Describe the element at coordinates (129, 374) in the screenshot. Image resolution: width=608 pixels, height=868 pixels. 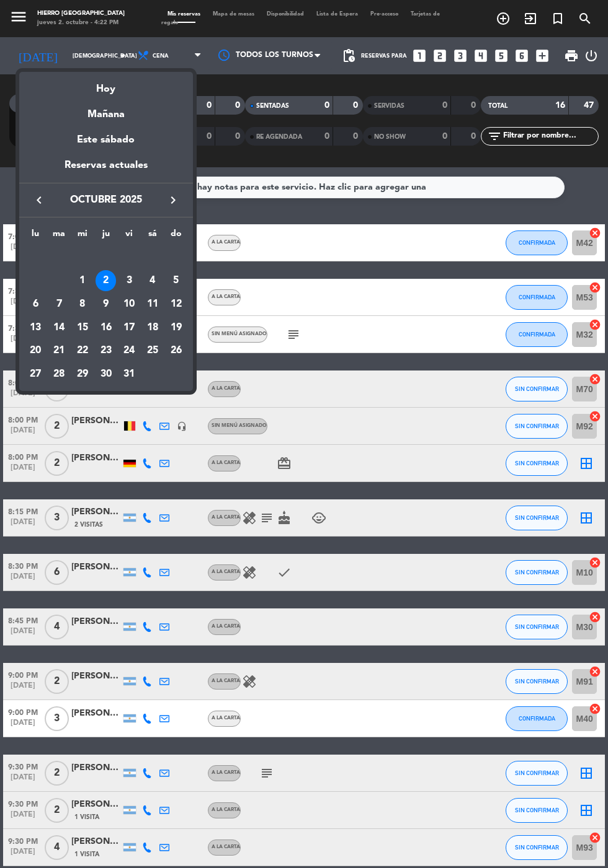
I see `td: 31 de octubre de 2025` at that location.